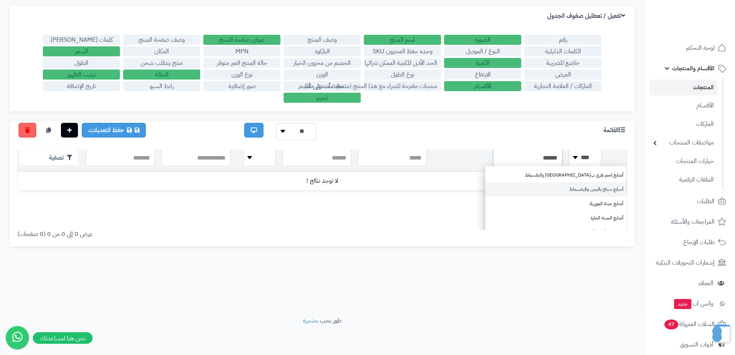 This screenshot has height=355, width=735. I want to click on label: حالة المنتج الغير متوفر, so click(242, 63).